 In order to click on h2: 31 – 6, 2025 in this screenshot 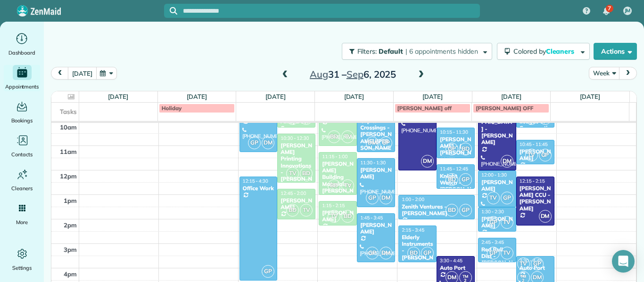, I will do `click(353, 74)`.